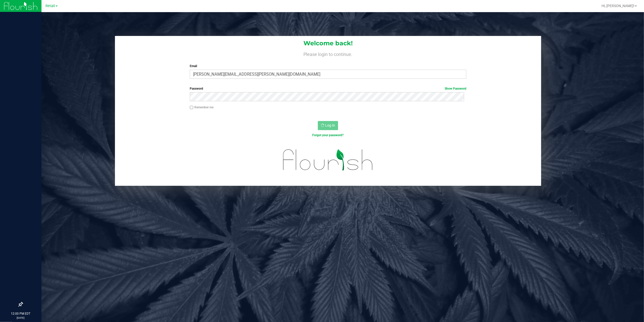 This screenshot has width=644, height=322. I want to click on h1: Welcome back!, so click(328, 43).